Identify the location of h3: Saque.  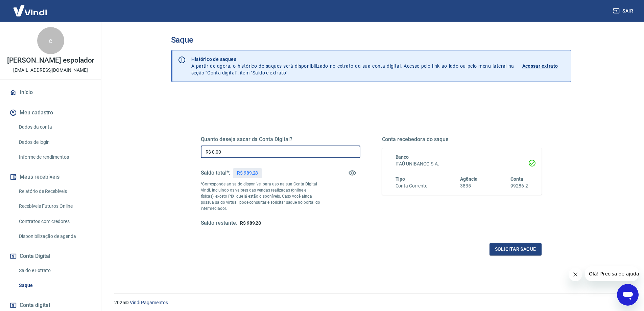
(371, 40).